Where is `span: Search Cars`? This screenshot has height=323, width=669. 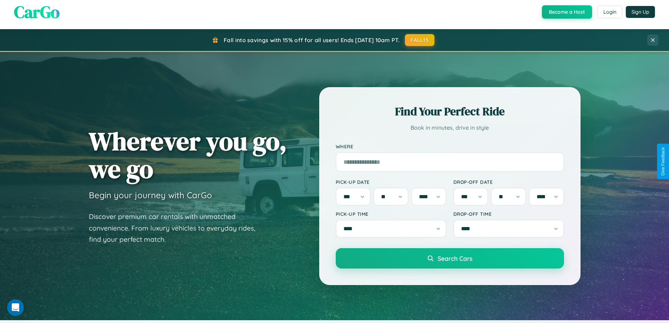 span: Search Cars is located at coordinates (455, 258).